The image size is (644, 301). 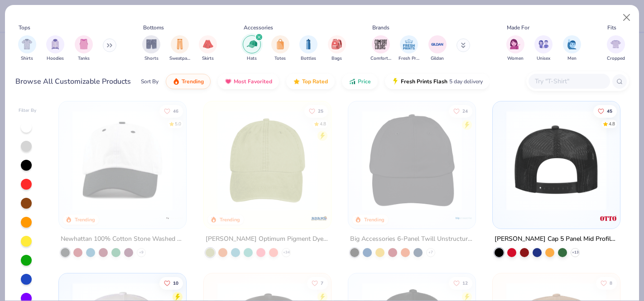 What do you see at coordinates (575, 252) in the screenshot?
I see `span: + 13` at bounding box center [575, 252].